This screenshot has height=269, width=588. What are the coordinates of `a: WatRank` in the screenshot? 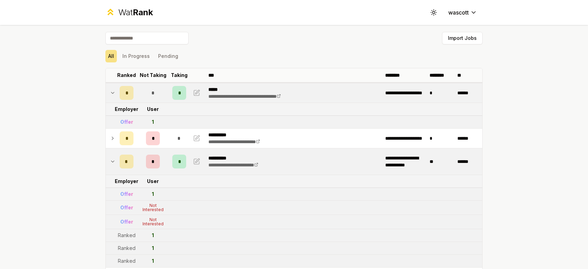 It's located at (129, 12).